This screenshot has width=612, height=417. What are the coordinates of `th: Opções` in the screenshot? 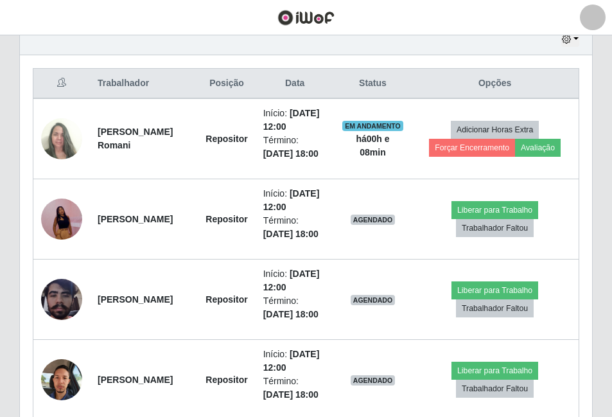 It's located at (494, 83).